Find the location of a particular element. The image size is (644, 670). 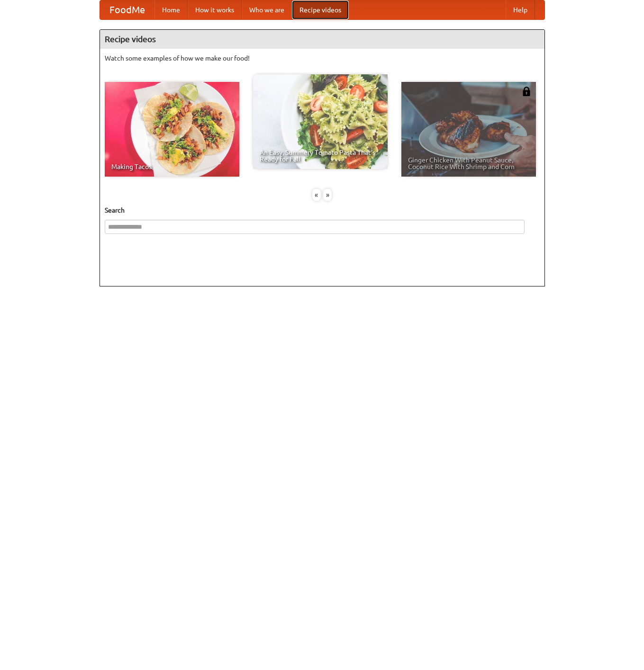

a: Recipe videos is located at coordinates (320, 10).